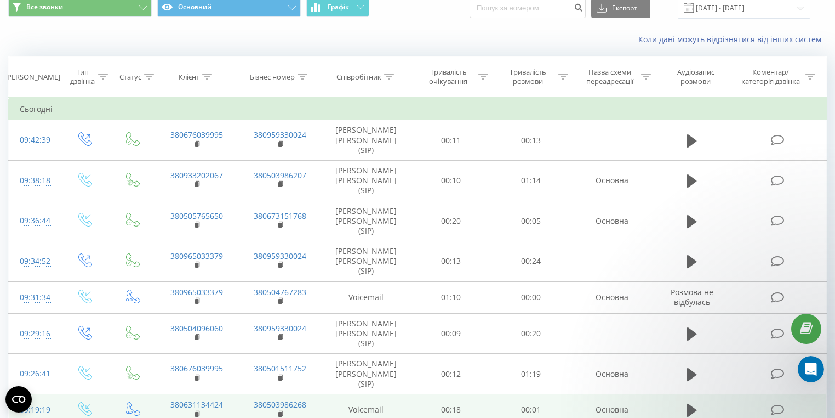 This screenshot has height=418, width=835. I want to click on div: Коментар/категорія дзвінка, so click(771, 77).